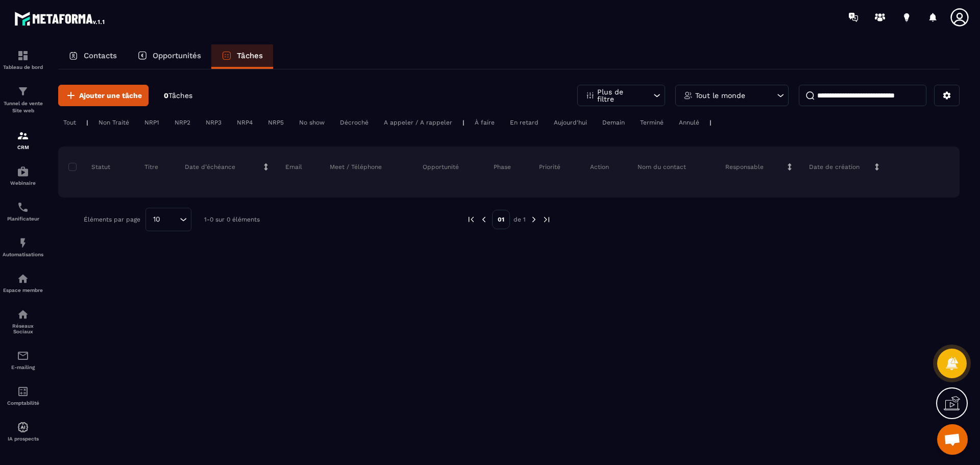 This screenshot has height=465, width=980. I want to click on div: Décroché, so click(355, 122).